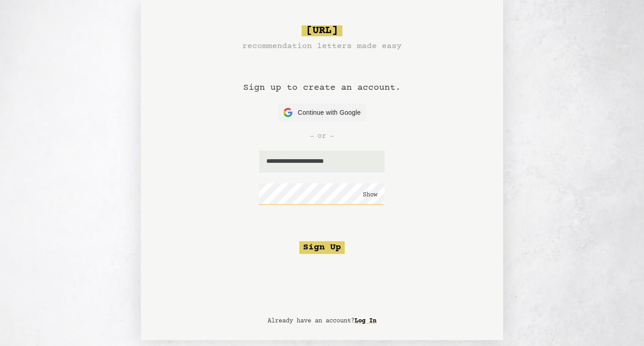 This screenshot has height=346, width=644. I want to click on button: Sign Up, so click(322, 247).